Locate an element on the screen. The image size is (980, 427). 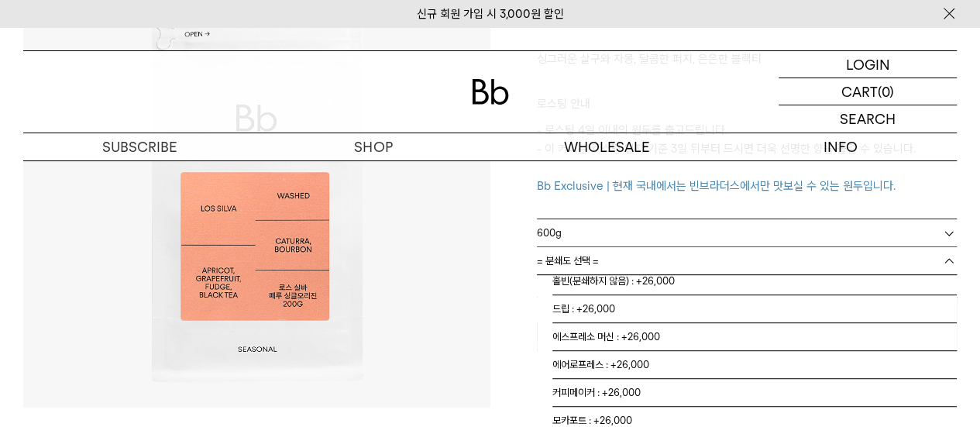
p: (0) is located at coordinates (885, 91).